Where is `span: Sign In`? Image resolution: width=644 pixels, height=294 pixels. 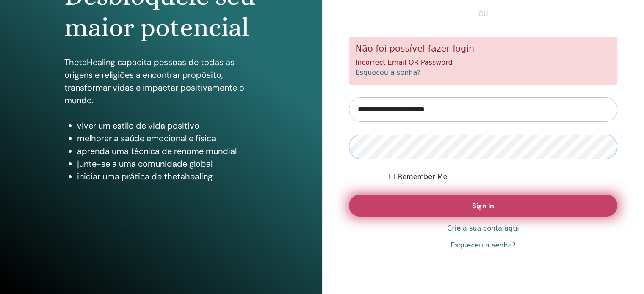 span: Sign In is located at coordinates (483, 206).